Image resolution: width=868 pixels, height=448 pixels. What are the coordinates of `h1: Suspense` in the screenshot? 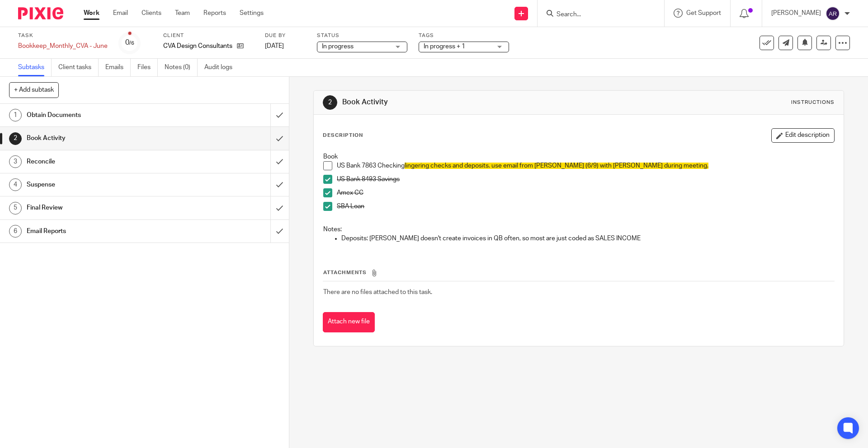 It's located at (105, 185).